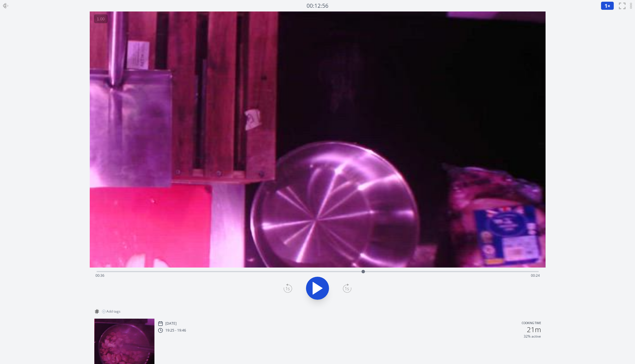 Image resolution: width=635 pixels, height=364 pixels. I want to click on p: Cooking time, so click(531, 323).